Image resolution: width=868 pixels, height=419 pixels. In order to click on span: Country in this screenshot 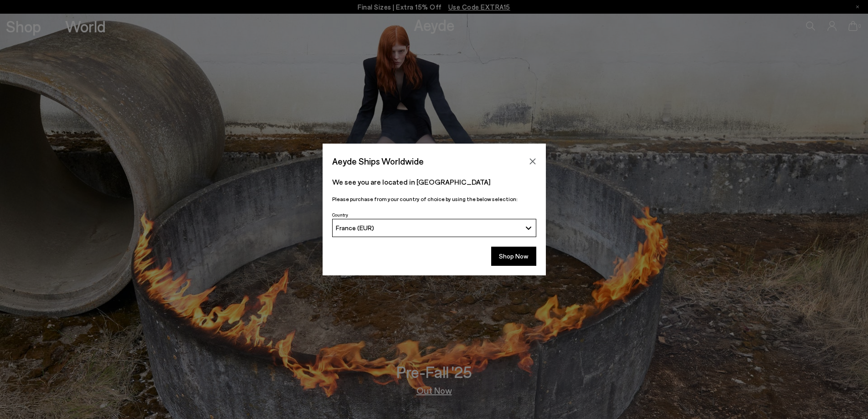, I will do `click(340, 215)`.